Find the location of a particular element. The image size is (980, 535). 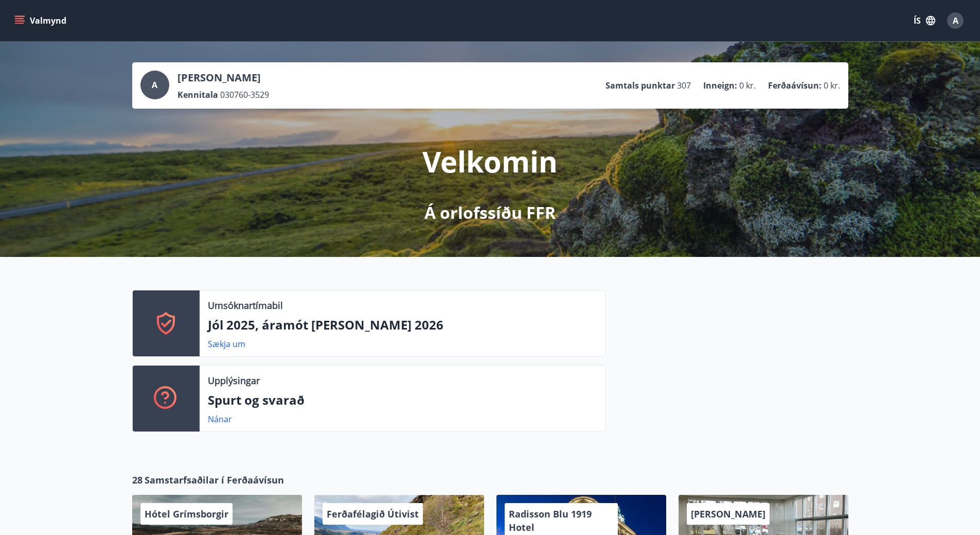

p: Velkomin is located at coordinates (489, 161).